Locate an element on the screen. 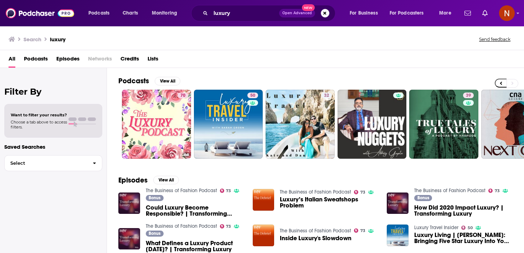 The image size is (524, 253). img: Luxury Living | Darcy Guttwein: Bringing Five Star Luxury Into Your Home is located at coordinates (397, 236).